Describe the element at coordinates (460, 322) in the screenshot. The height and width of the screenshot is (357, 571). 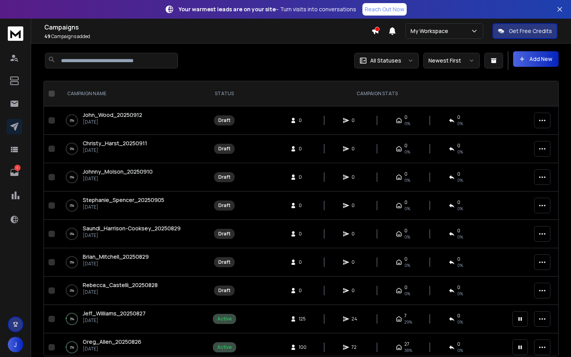
I see `span: 0 %` at that location.